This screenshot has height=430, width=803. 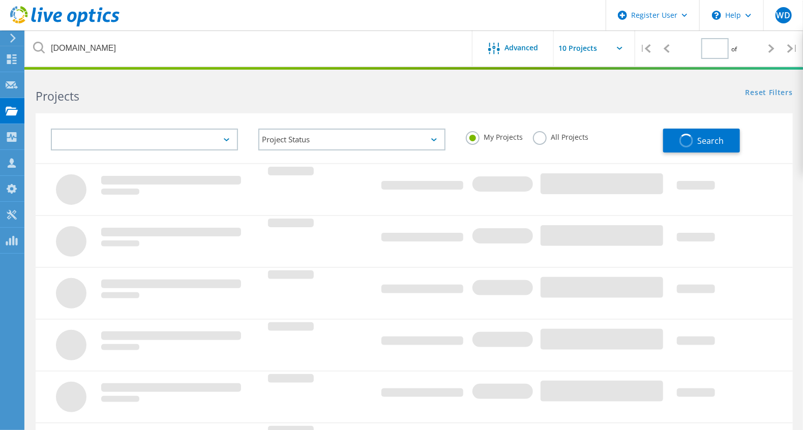 What do you see at coordinates (710, 141) in the screenshot?
I see `span: Search` at bounding box center [710, 141].